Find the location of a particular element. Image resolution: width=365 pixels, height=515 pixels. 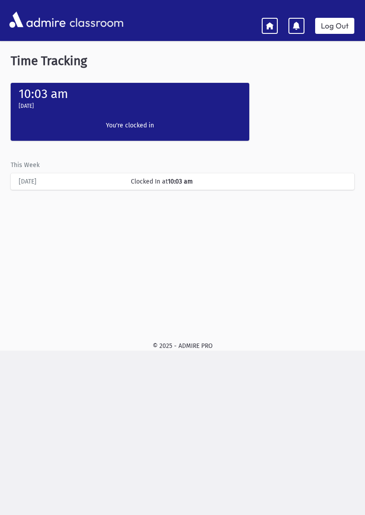

span: classroom is located at coordinates (96, 20).